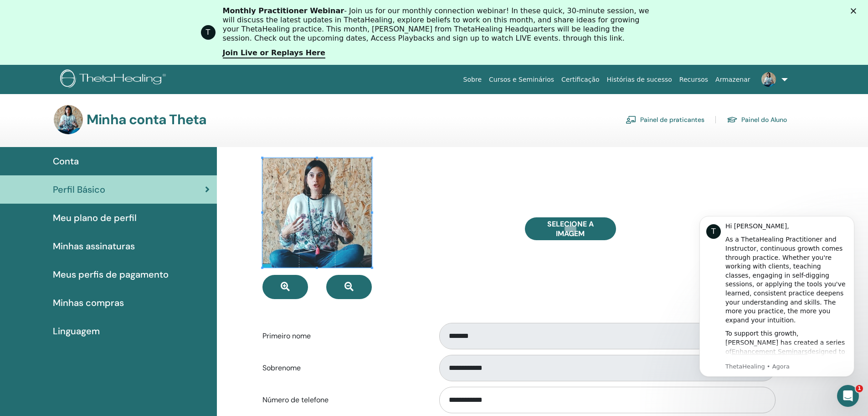  What do you see at coordinates (860, 388) in the screenshot?
I see `span: 1` at bounding box center [860, 388].